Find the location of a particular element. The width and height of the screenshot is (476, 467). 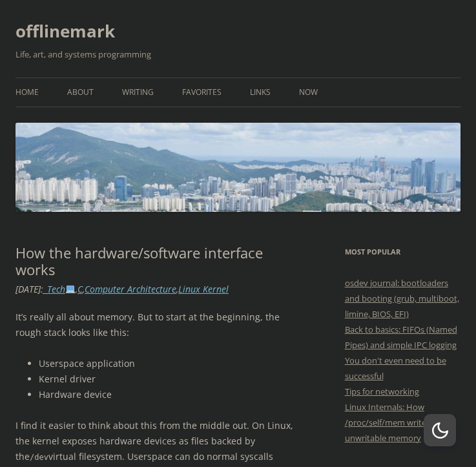

a: Computer Architecture is located at coordinates (131, 289).